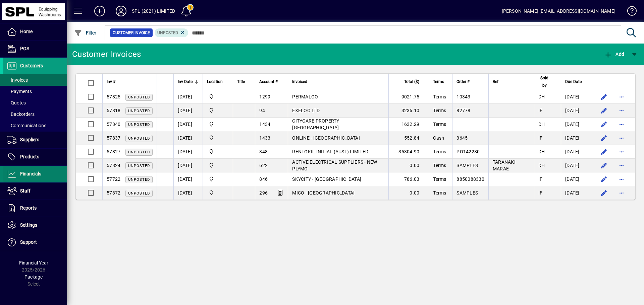 The height and width of the screenshot is (305, 644). Describe the element at coordinates (330, 152) in the screenshot. I see `span: RENTOKIL INITIAL (AUST) LIMITED` at that location.